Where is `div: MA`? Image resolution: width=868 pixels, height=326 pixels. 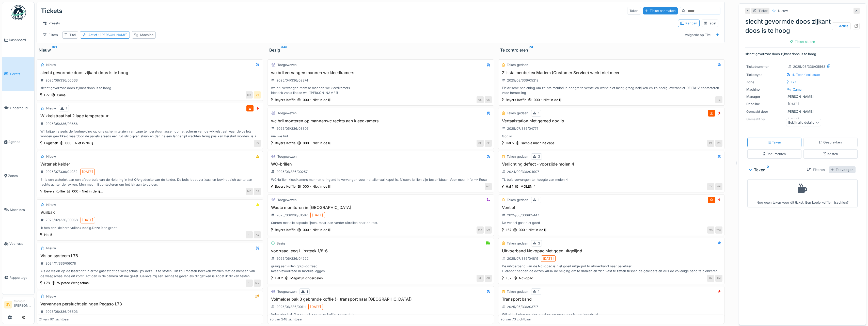
div: MA is located at coordinates (711, 230).